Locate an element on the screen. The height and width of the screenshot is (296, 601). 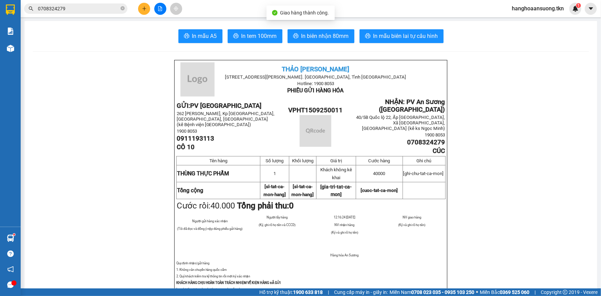
button: printerIn mẫu A5 is located at coordinates (200, 36).